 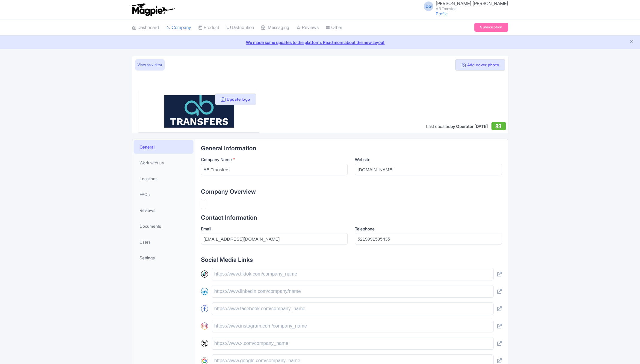 What do you see at coordinates (149, 178) in the screenshot?
I see `span: Locations` at bounding box center [149, 178].